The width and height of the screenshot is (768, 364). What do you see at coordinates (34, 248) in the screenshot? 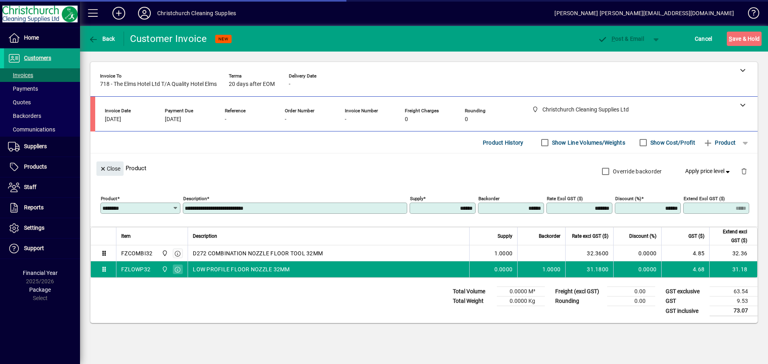
I see `span: Support` at bounding box center [34, 248].